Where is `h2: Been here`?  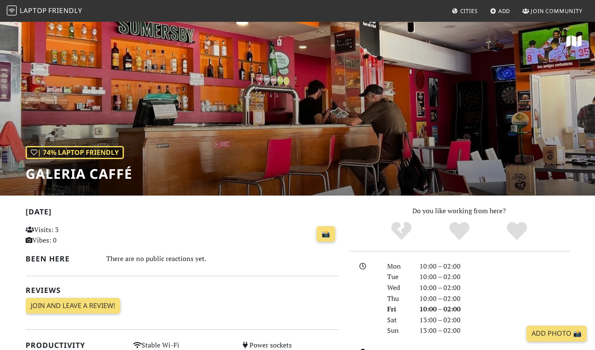 h2: Been here is located at coordinates (61, 259).